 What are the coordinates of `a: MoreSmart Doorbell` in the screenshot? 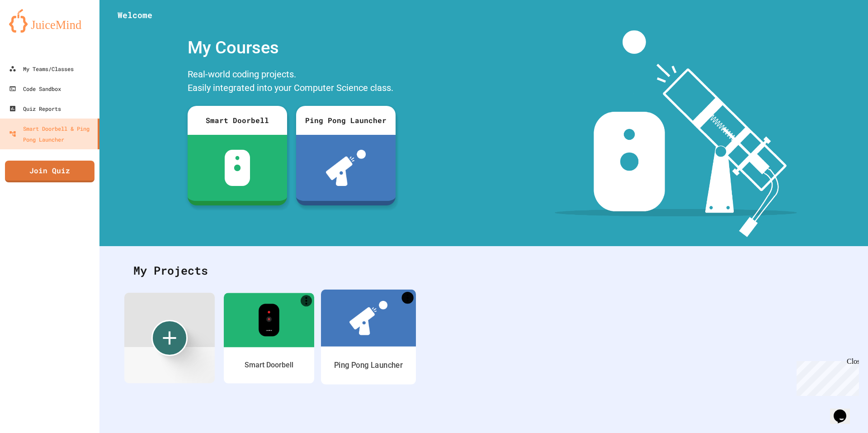 It's located at (269, 338).